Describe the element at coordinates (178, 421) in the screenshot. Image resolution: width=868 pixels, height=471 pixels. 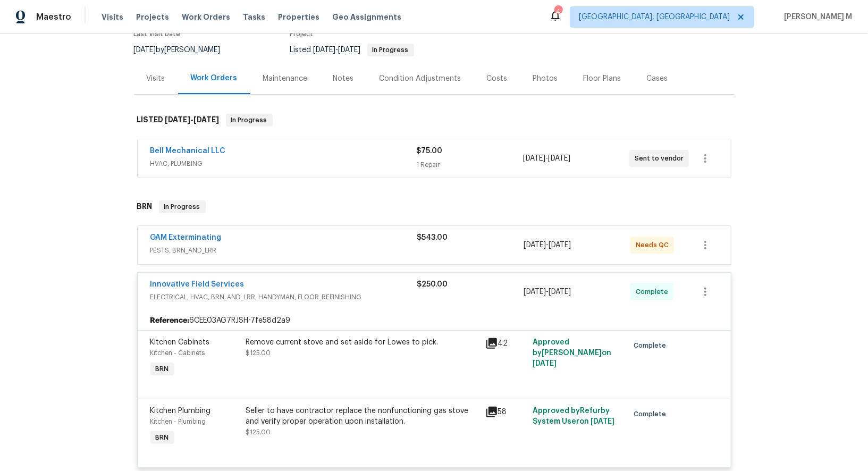
I see `span: Kitchen - Plumbing` at that location.